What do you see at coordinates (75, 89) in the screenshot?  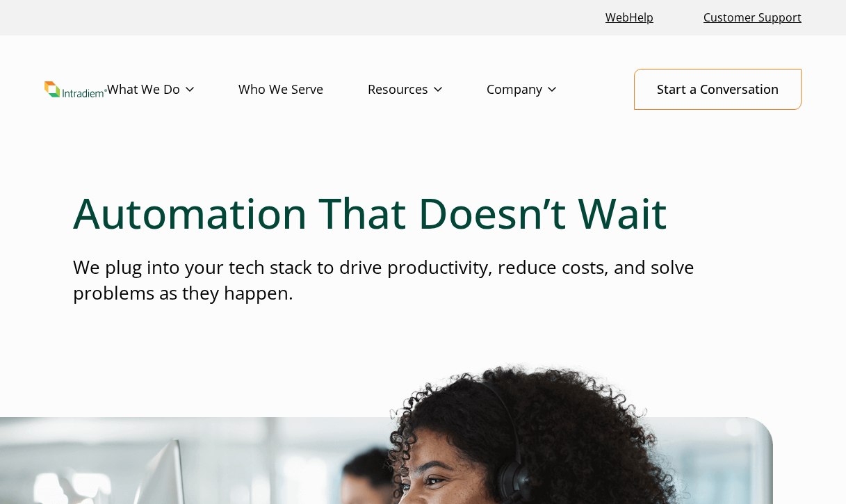 I see `a: Link to homepage of Intradiem` at bounding box center [75, 89].